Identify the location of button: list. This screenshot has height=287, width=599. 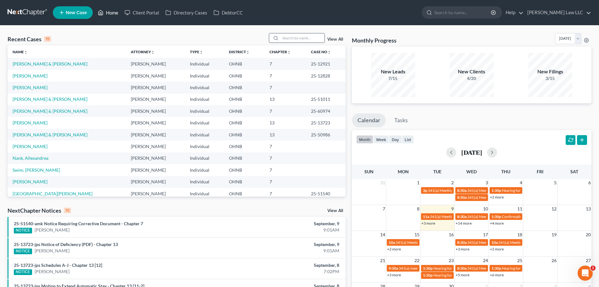
(408, 139).